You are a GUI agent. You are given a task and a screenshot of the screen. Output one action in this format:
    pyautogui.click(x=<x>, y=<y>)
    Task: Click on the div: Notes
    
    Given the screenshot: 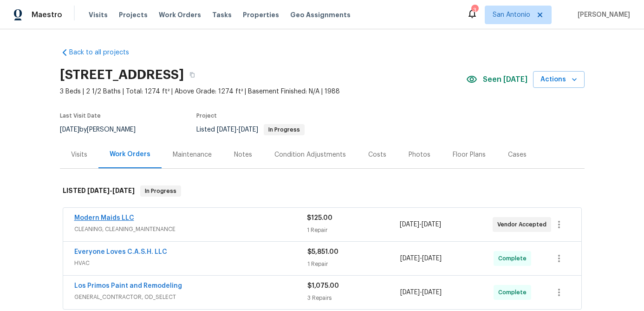 What is the action you would take?
    pyautogui.click(x=243, y=155)
    